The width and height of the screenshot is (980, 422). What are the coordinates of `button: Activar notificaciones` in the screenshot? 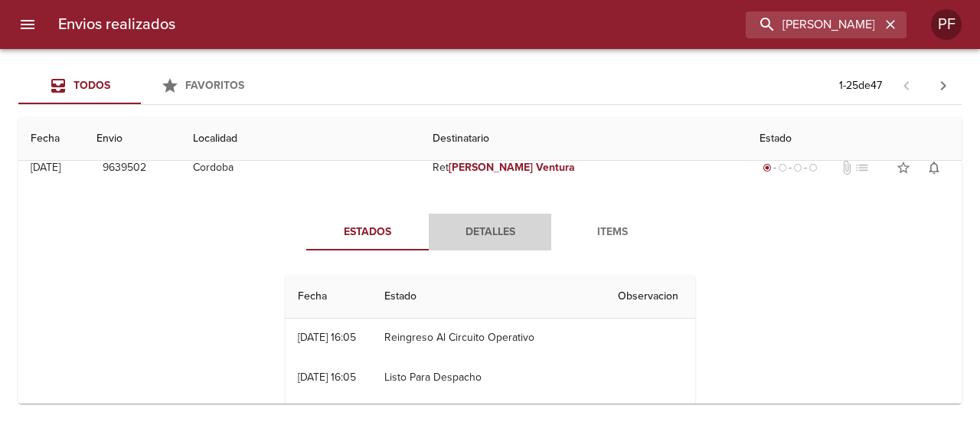 It's located at (935, 168).